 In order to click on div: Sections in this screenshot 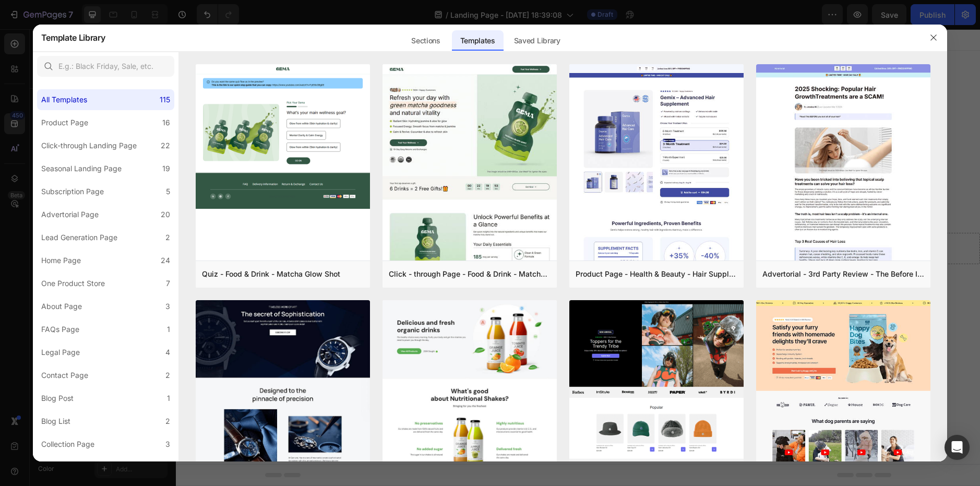, I will do `click(425, 41)`.